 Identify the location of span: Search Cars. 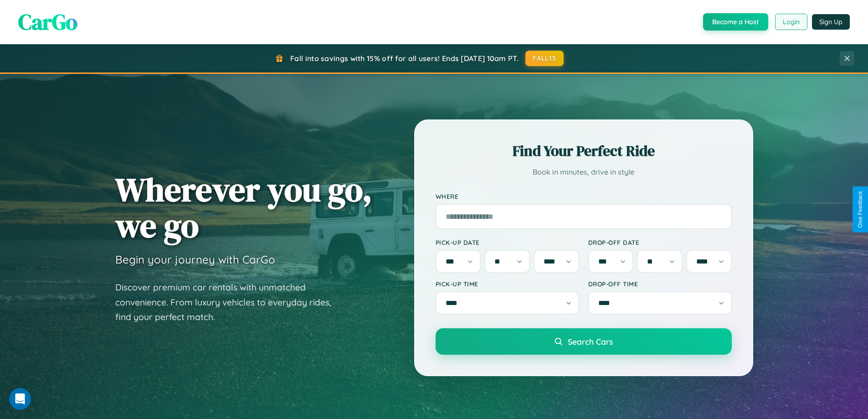
(590, 341).